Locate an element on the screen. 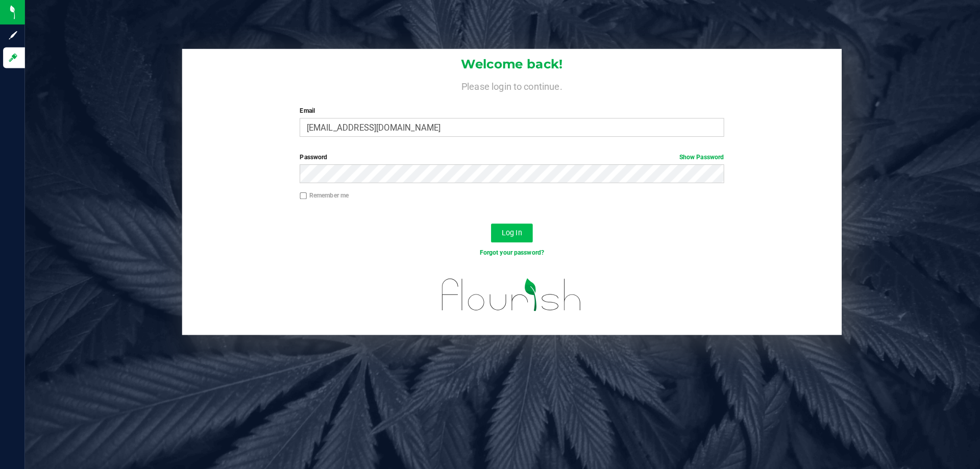 This screenshot has height=469, width=980. label: Remember me is located at coordinates (318, 192).